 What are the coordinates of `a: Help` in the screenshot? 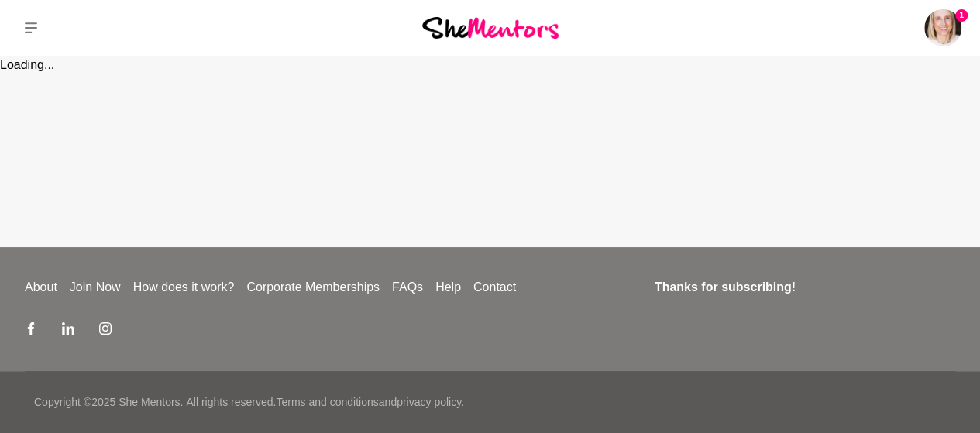 It's located at (448, 287).